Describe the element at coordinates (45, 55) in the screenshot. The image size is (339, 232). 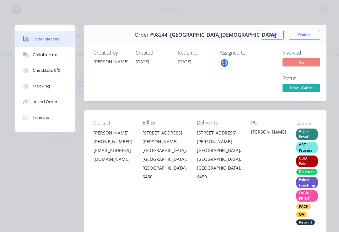
I see `div: Collaborate` at that location.